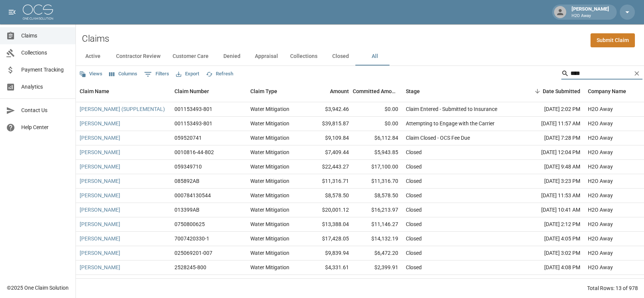 The height and width of the screenshot is (298, 644). Describe the element at coordinates (45, 127) in the screenshot. I see `span: Help Center` at that location.